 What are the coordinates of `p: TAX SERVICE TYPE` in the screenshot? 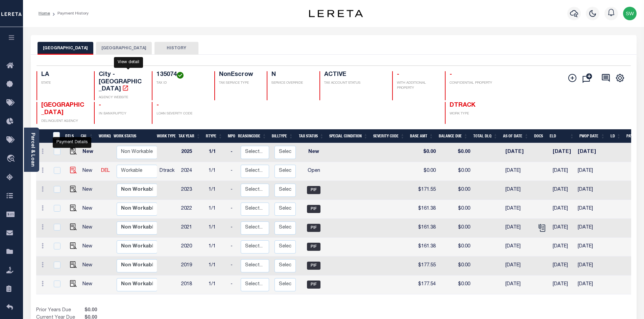 It's located at (239, 83).